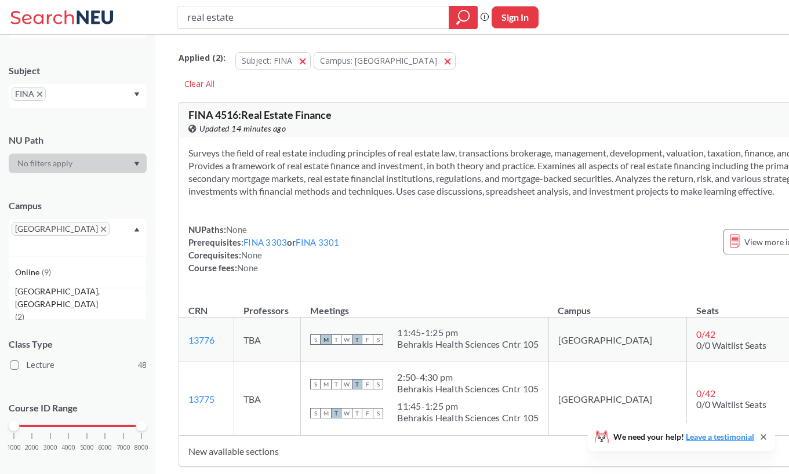 Image resolution: width=789 pixels, height=474 pixels. I want to click on span: 4000, so click(68, 447).